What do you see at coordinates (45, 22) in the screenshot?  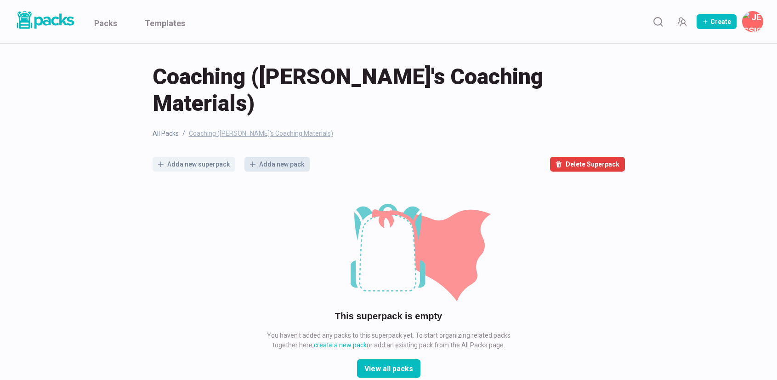 I see `a: Packs logo` at bounding box center [45, 22].